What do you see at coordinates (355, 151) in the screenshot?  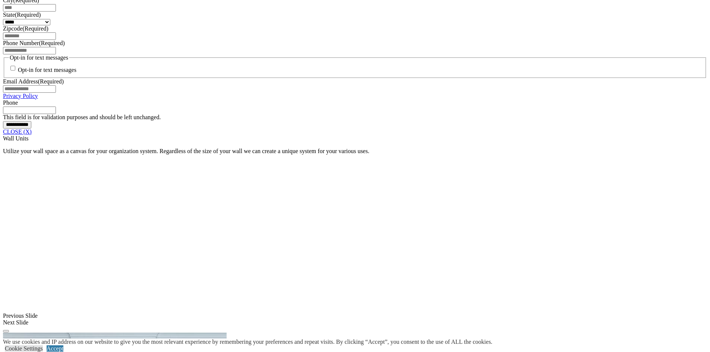 I see `p: Utilize your wall space as a canvas for your organization system. Regardless of the size of your ...` at bounding box center [355, 151].